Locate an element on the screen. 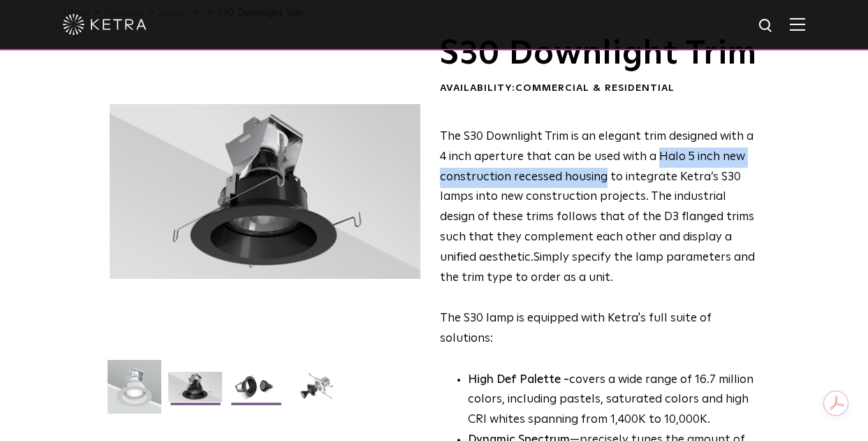 Image resolution: width=868 pixels, height=441 pixels. img: search icon is located at coordinates (766, 26).